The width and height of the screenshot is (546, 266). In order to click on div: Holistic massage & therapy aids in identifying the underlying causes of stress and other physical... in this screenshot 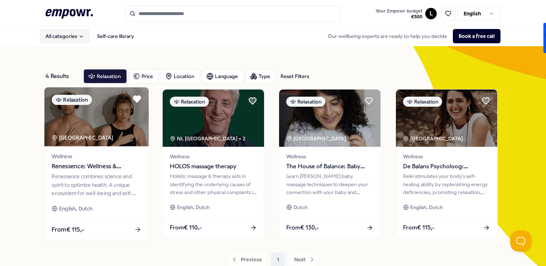, I will do `click(213, 184)`.